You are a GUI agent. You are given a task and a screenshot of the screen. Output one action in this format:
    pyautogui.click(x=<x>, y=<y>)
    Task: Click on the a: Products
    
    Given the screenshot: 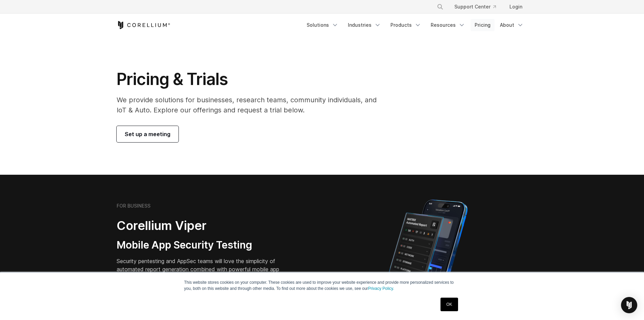 What is the action you would take?
    pyautogui.click(x=406, y=25)
    